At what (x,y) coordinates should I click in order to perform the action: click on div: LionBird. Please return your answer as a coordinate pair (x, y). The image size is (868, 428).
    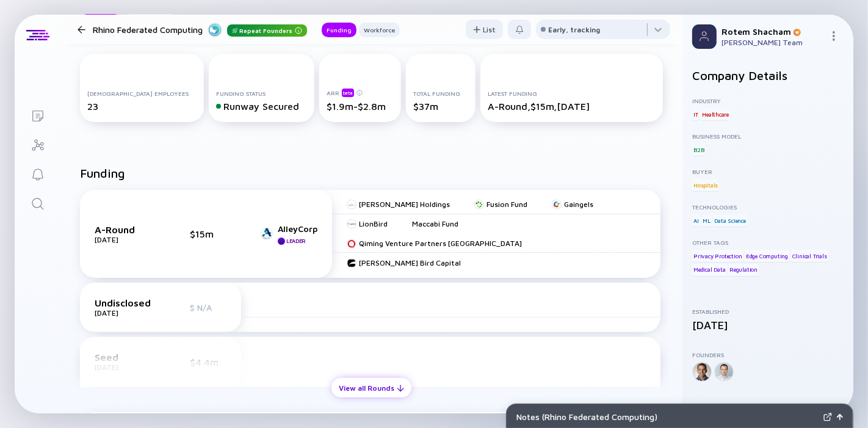
    Looking at the image, I should click on (373, 223).